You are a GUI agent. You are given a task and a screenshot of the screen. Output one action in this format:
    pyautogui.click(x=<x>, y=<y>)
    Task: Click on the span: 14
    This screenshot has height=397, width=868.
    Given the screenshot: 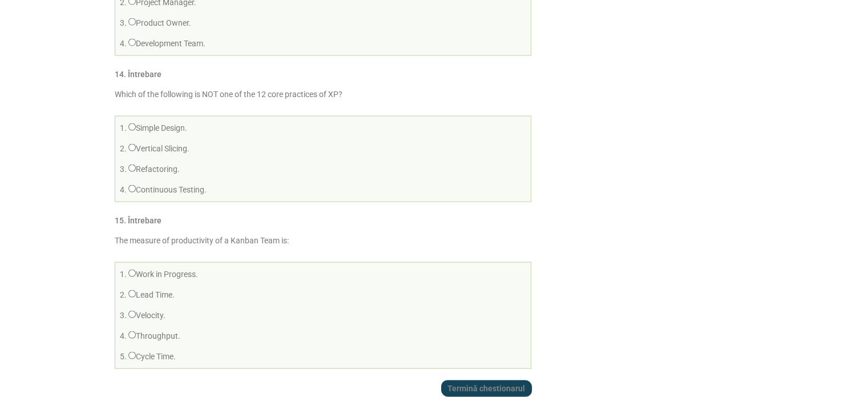 What is the action you would take?
    pyautogui.click(x=119, y=74)
    